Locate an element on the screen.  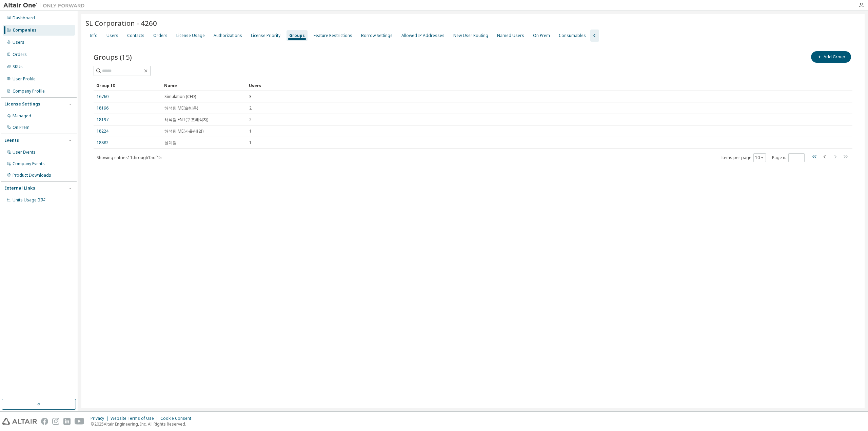
div: External Links is located at coordinates (20, 188).